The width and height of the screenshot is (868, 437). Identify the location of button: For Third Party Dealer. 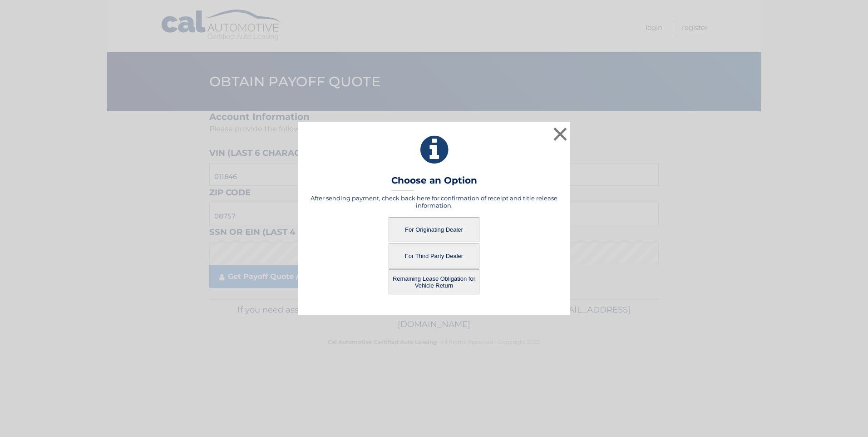
(434, 256).